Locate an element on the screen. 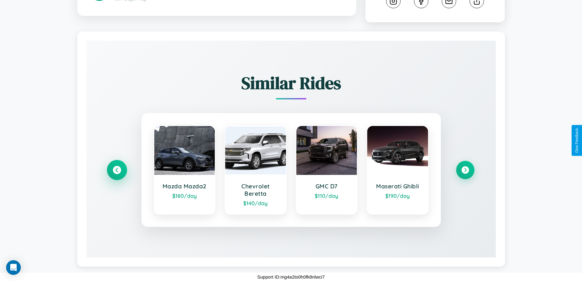 This screenshot has height=281, width=582. div: $ 140 /day is located at coordinates (255, 203).